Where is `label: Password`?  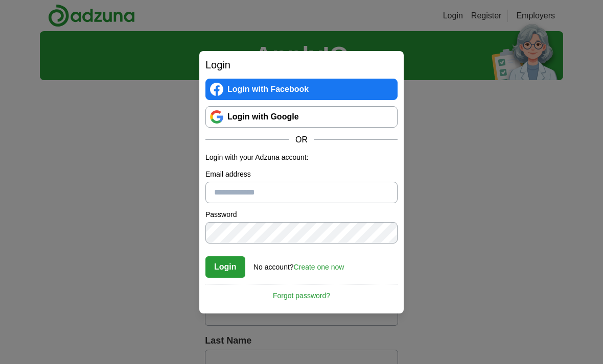
label: Password is located at coordinates (302, 214).